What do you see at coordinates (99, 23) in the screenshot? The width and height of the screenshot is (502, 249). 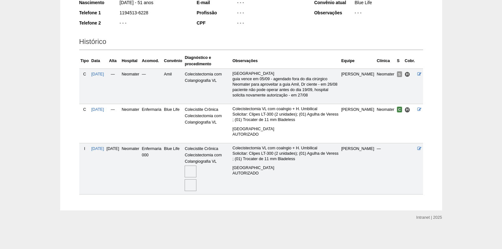 I see `div: Telefone 2` at bounding box center [99, 23].